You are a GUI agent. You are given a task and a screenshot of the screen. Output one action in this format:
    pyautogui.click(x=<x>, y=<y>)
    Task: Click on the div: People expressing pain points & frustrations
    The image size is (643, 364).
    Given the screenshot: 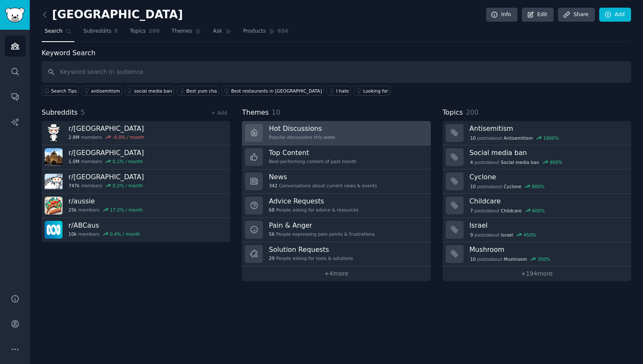 What is the action you would take?
    pyautogui.click(x=322, y=234)
    